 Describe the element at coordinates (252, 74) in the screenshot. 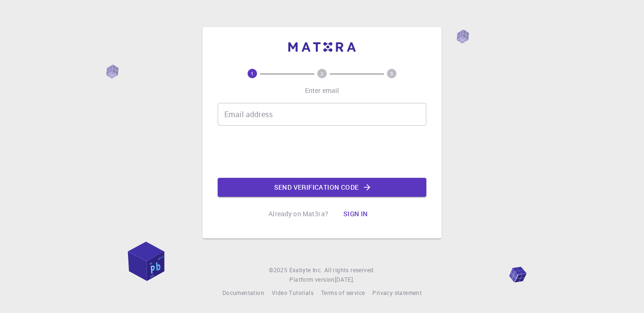

I see `text: 1` at that location.